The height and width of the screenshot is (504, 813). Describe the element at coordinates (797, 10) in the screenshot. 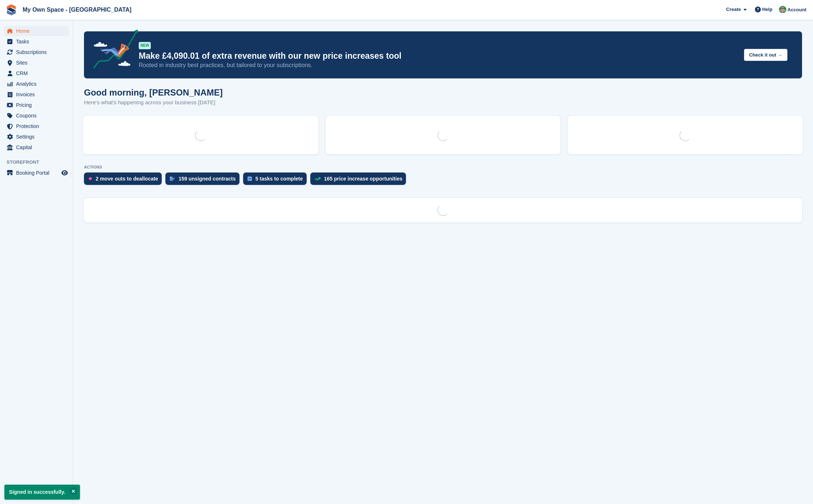

I see `span: Account` at that location.